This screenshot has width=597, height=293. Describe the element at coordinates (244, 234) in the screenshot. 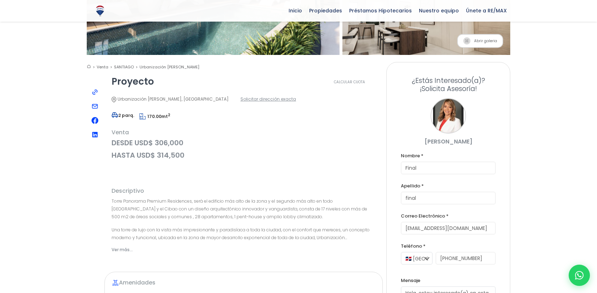

I see `p: Una torre de lujo con la vista más impresionante y paradisíaca a toda la ciudad, con el confort q...` at that location.